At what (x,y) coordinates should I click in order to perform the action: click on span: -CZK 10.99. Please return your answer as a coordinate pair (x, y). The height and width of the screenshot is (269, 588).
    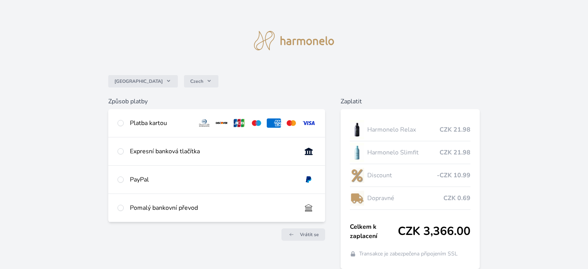
    Looking at the image, I should click on (453, 175).